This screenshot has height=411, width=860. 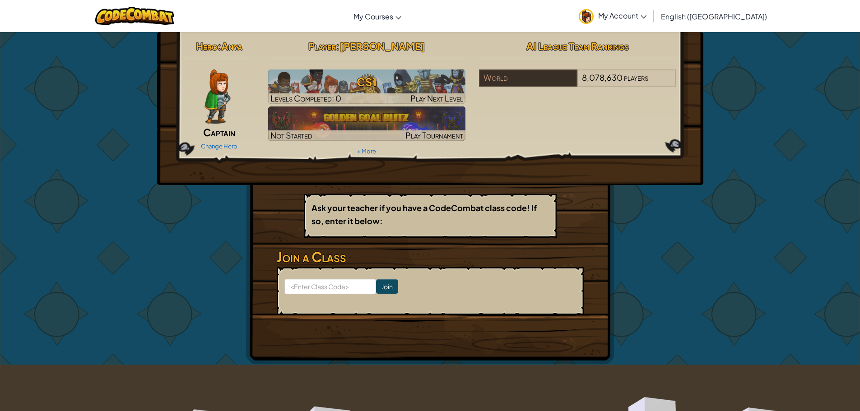 I want to click on span: Anya, so click(x=232, y=46).